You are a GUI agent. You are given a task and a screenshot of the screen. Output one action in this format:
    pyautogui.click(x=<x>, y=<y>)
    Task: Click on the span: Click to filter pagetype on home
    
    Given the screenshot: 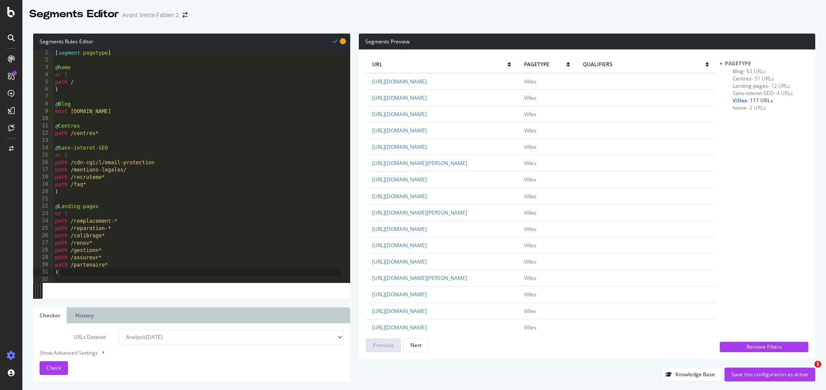 What is the action you would take?
    pyautogui.click(x=749, y=108)
    